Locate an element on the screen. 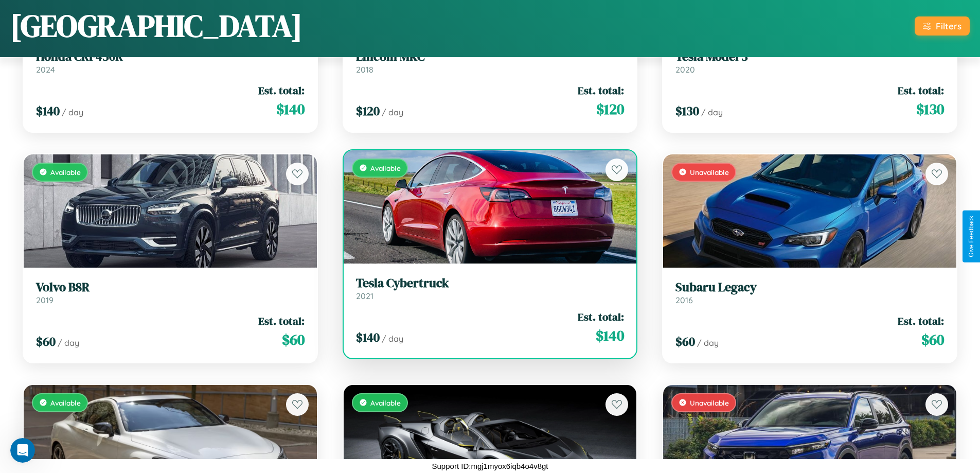 The image size is (980, 473). div: Filters is located at coordinates (949, 26).